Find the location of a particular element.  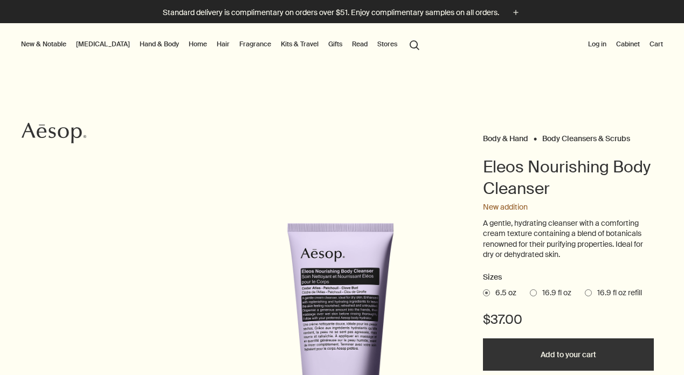

a: Home is located at coordinates (198, 44).